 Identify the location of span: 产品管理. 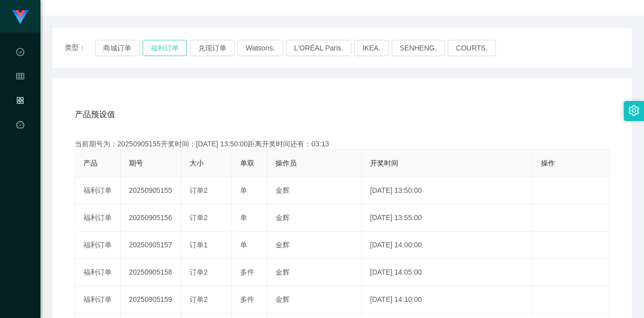
(20, 142).